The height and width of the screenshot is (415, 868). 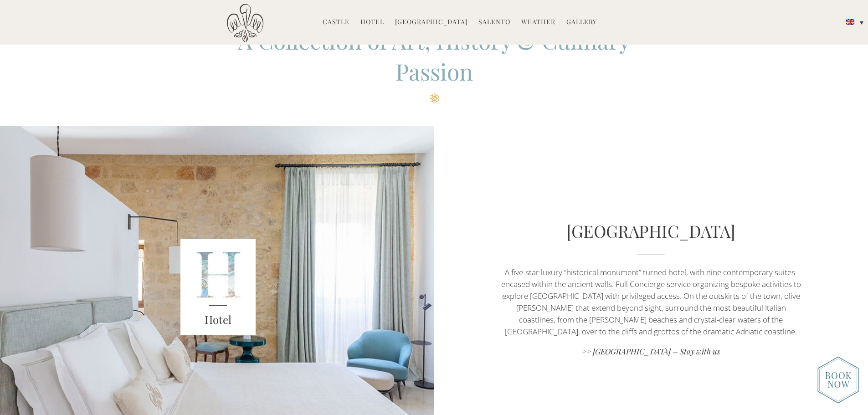 I want to click on a: Weather, so click(x=538, y=22).